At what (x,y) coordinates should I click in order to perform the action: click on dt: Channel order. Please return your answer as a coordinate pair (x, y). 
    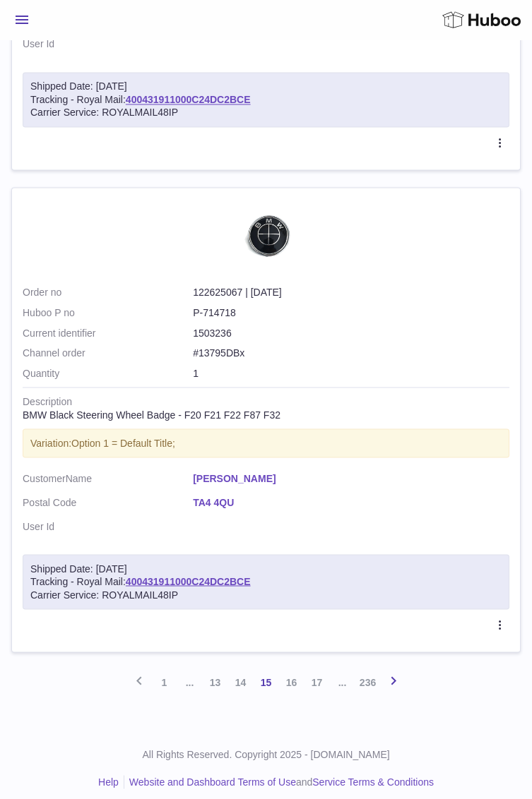
    Looking at the image, I should click on (107, 352).